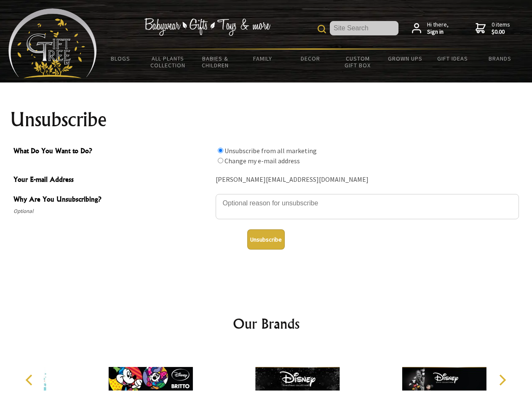  I want to click on img: Babywear - Gifts - Toys & more, so click(207, 27).